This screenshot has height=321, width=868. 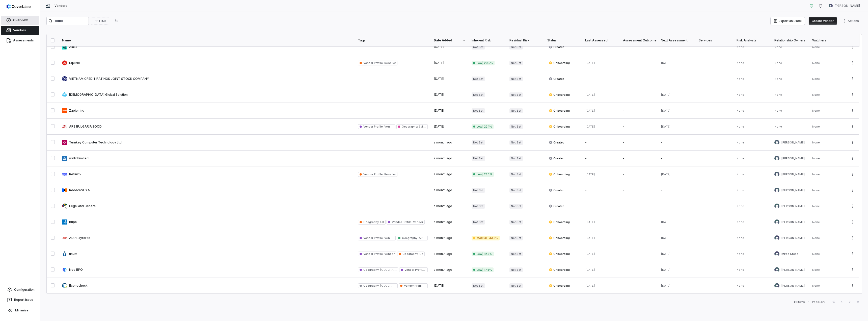 I want to click on div: 16 items, so click(x=799, y=302).